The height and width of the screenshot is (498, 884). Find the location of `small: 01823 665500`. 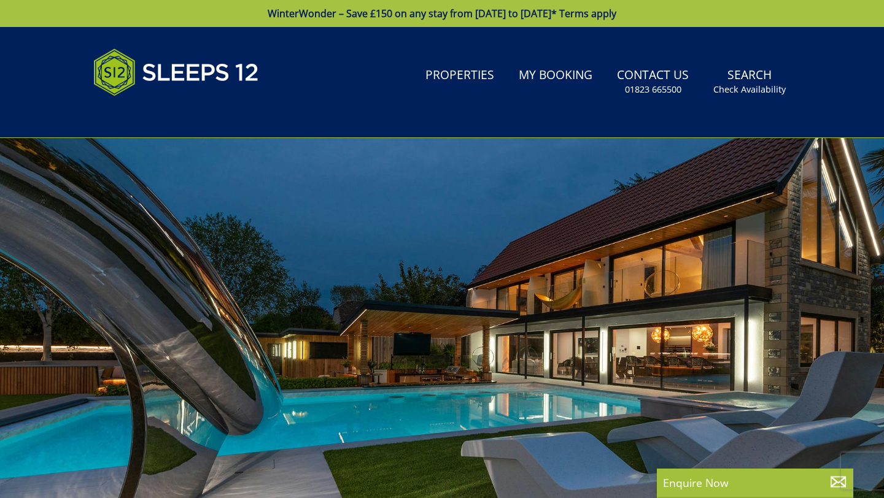

small: 01823 665500 is located at coordinates (653, 90).